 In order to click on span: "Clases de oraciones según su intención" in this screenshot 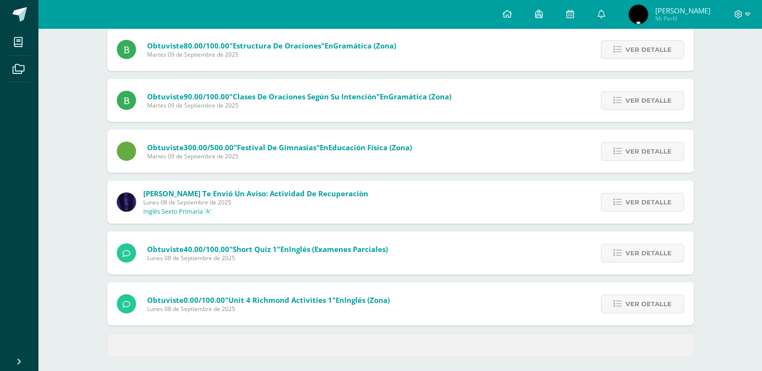, I will do `click(304, 97)`.